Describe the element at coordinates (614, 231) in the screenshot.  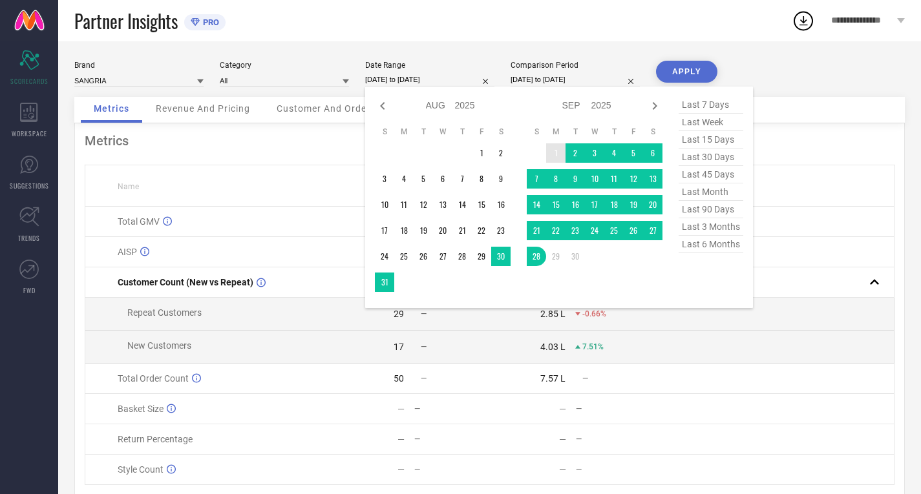
I see `td: Thu Sep 25 2025` at that location.